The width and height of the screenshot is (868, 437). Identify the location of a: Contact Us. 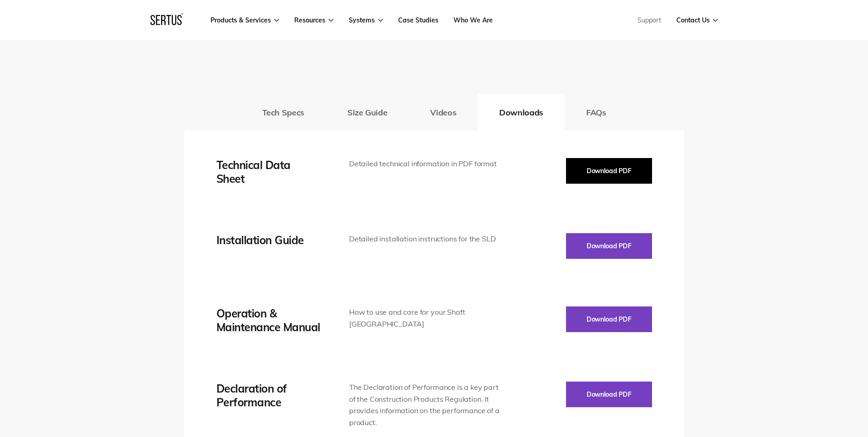
(697, 20).